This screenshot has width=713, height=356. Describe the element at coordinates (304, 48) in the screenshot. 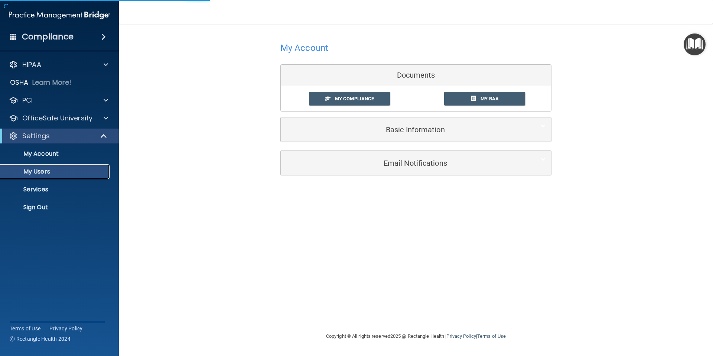

I see `h4: My Account` at that location.